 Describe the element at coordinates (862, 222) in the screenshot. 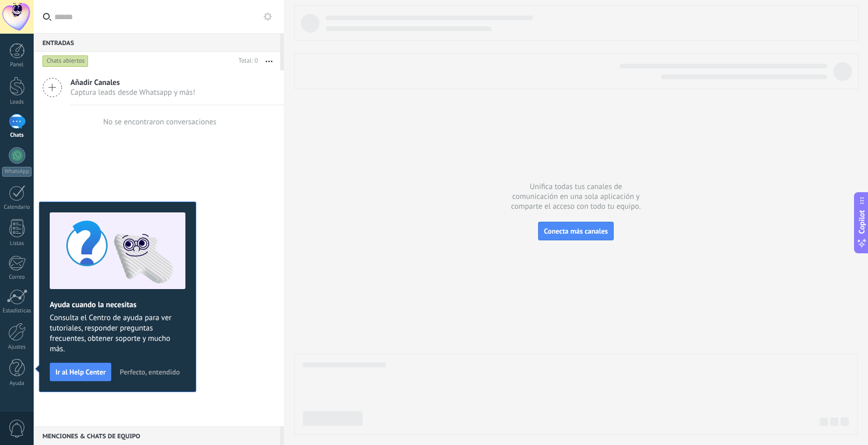

I see `span: Copilot` at that location.